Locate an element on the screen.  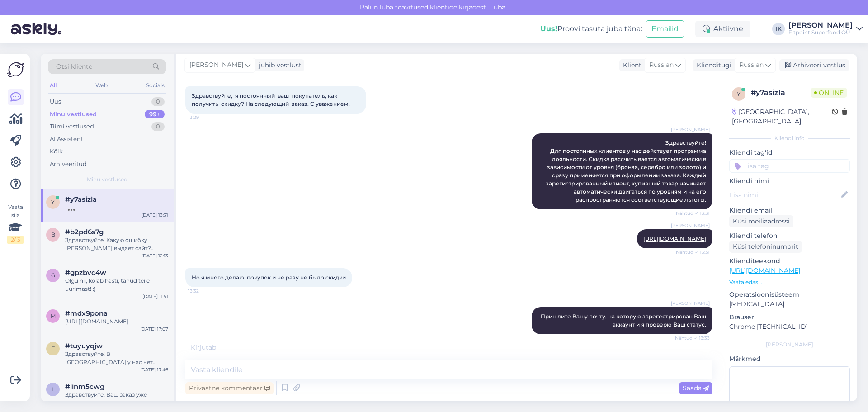
img: Askly Logo is located at coordinates (16, 70).